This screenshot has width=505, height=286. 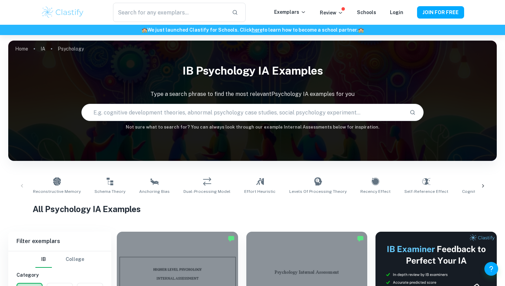 I want to click on input: E.g. cognitive development theories, abnormal psychology case studies, social psychology experime..., so click(x=242, y=112).